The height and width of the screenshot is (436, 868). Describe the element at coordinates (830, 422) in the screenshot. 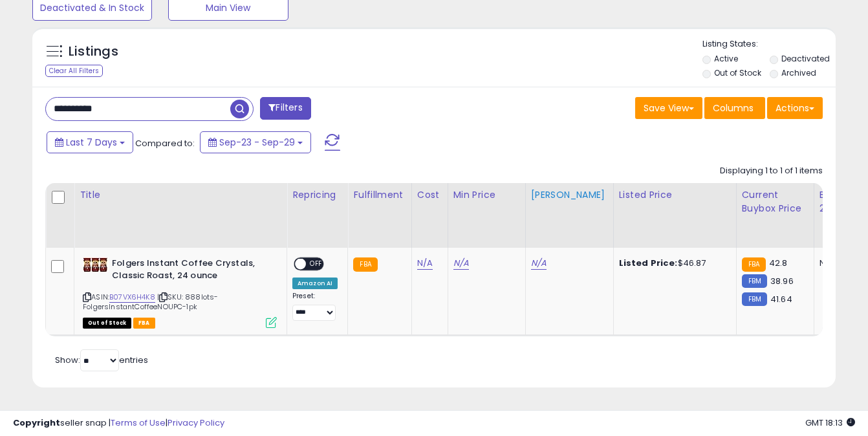

I see `span: 2025-10-7 18:13 GMT` at that location.